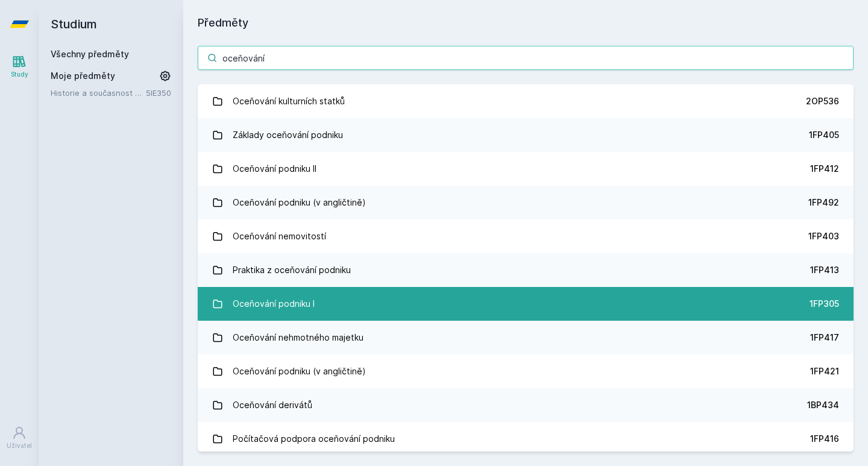 This screenshot has width=868, height=466. I want to click on a: Oceňování kulturních statků 2OP536, so click(526, 101).